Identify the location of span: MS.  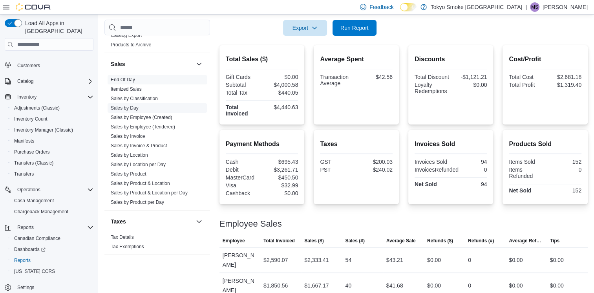
(534, 7).